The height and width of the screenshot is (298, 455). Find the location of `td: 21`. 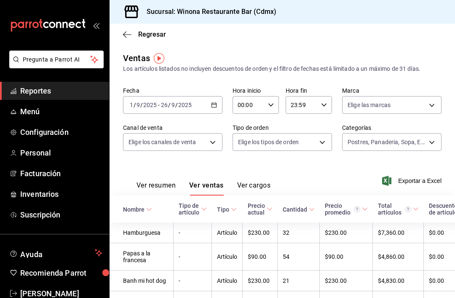

td: 21 is located at coordinates (299, 280).